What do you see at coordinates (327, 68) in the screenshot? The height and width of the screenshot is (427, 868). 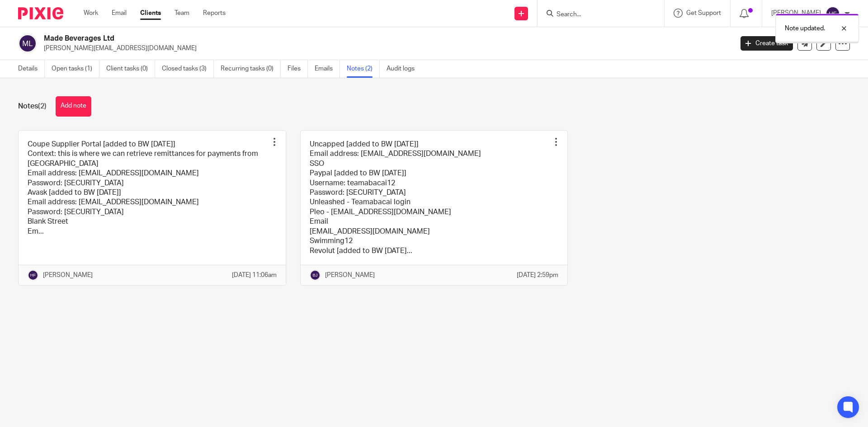 I see `a: Emails` at bounding box center [327, 68].